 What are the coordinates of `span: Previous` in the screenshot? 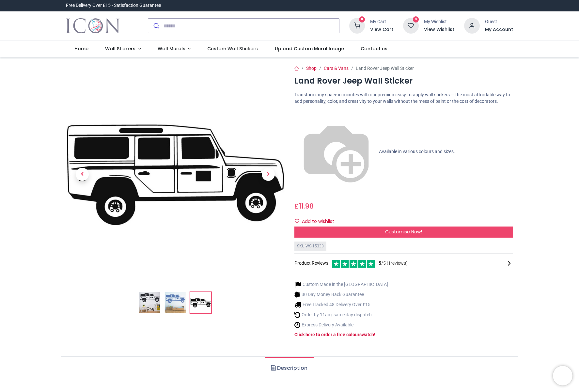 It's located at (82, 174).